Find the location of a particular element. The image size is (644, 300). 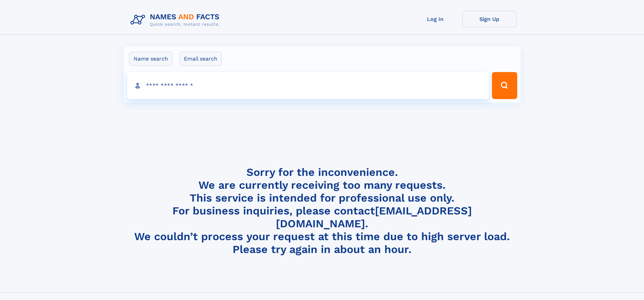

input: search input is located at coordinates (308, 85).